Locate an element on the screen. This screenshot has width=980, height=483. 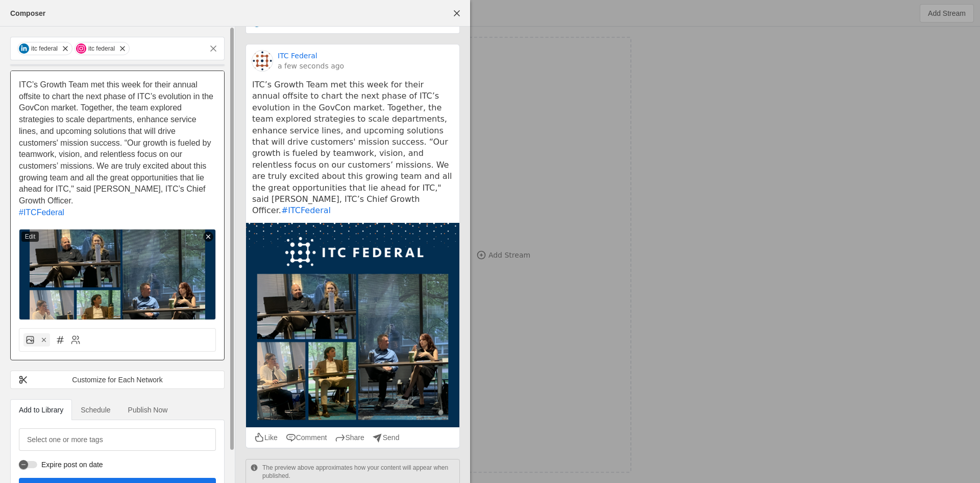
div: Composer is located at coordinates (28, 14).